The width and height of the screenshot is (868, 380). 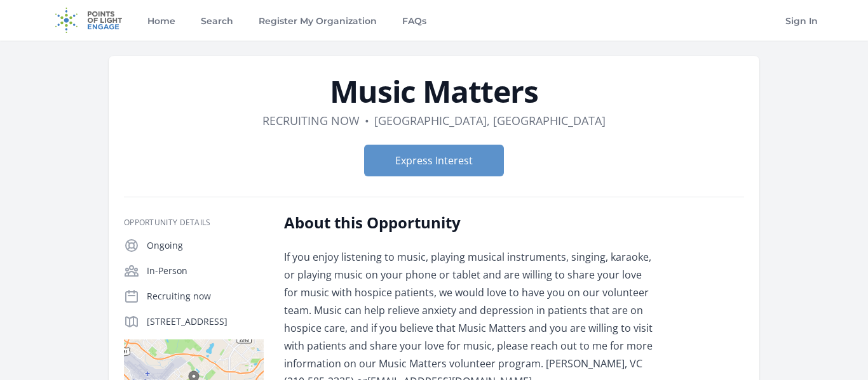 What do you see at coordinates (434, 91) in the screenshot?
I see `h1: Music Matters` at bounding box center [434, 91].